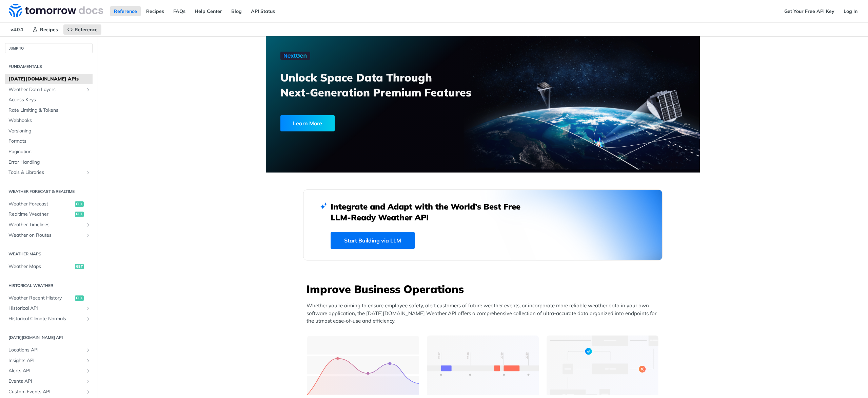 This screenshot has height=398, width=868. What do you see at coordinates (41, 267) in the screenshot?
I see `span: Weather Maps` at bounding box center [41, 267].